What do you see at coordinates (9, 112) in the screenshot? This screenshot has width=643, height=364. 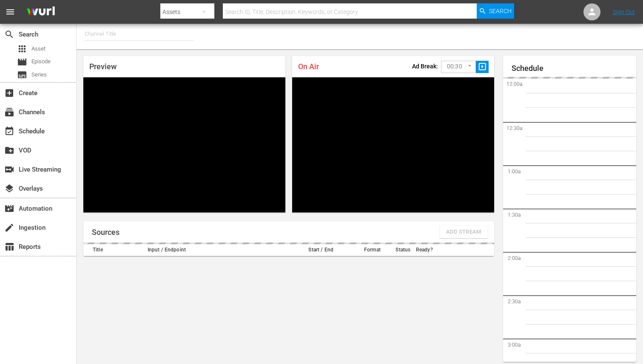 I see `span: Channels` at bounding box center [9, 112].